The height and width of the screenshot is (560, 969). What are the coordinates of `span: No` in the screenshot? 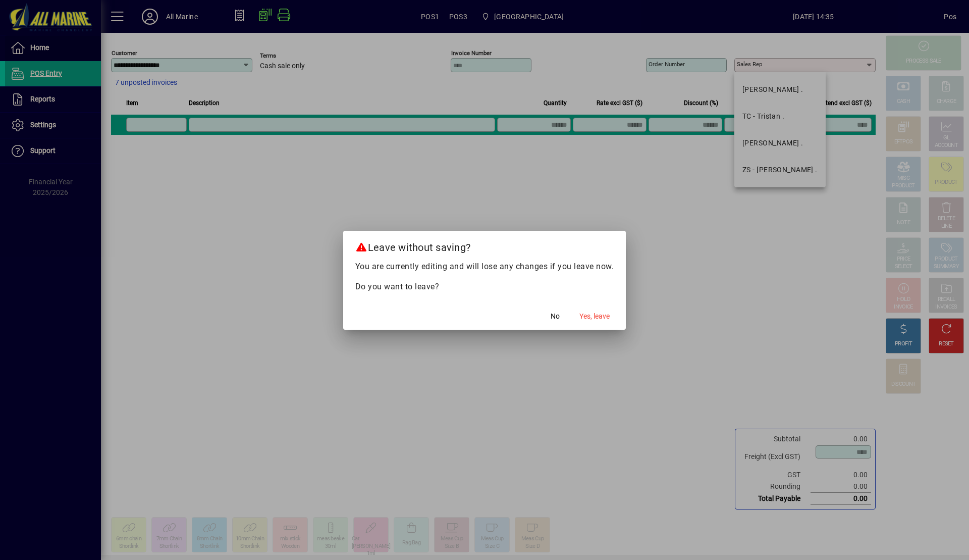 It's located at (555, 317).